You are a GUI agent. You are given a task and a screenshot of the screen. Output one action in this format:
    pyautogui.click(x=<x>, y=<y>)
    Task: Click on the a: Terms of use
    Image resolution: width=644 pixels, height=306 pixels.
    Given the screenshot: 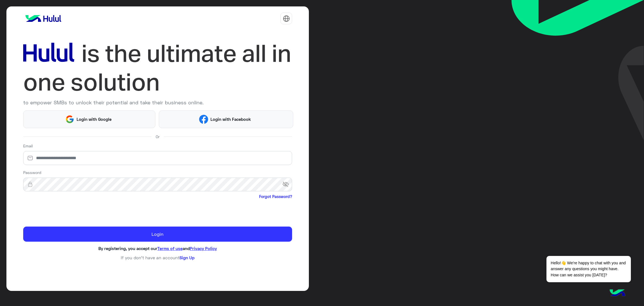 What is the action you would take?
    pyautogui.click(x=170, y=249)
    